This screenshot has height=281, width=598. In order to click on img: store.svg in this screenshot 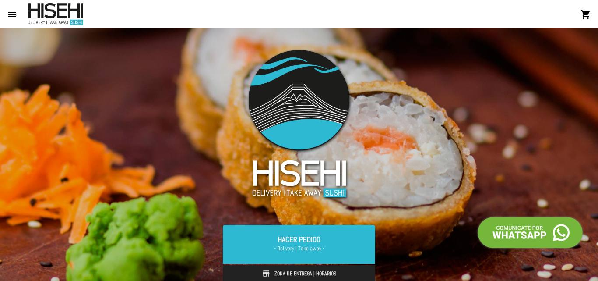, I will do `click(266, 273)`.